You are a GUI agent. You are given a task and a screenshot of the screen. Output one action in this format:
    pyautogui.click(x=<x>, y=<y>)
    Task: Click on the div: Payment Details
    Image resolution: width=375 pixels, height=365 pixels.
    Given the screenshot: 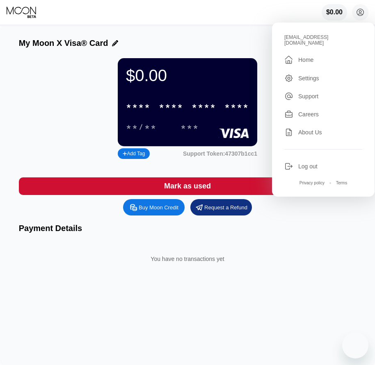 What is the action you would take?
    pyautogui.click(x=187, y=228)
    